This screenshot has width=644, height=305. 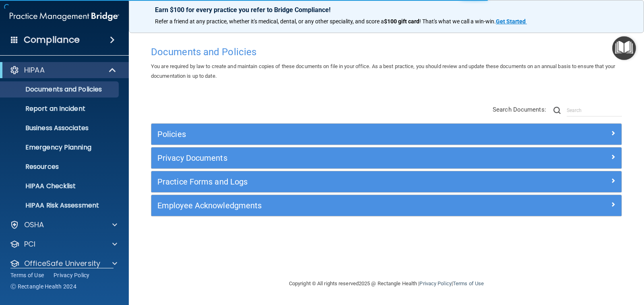 What do you see at coordinates (383, 71) in the screenshot?
I see `span: You are required by law to create and maintain copies of these documents on file in your office. ...` at bounding box center [383, 71].